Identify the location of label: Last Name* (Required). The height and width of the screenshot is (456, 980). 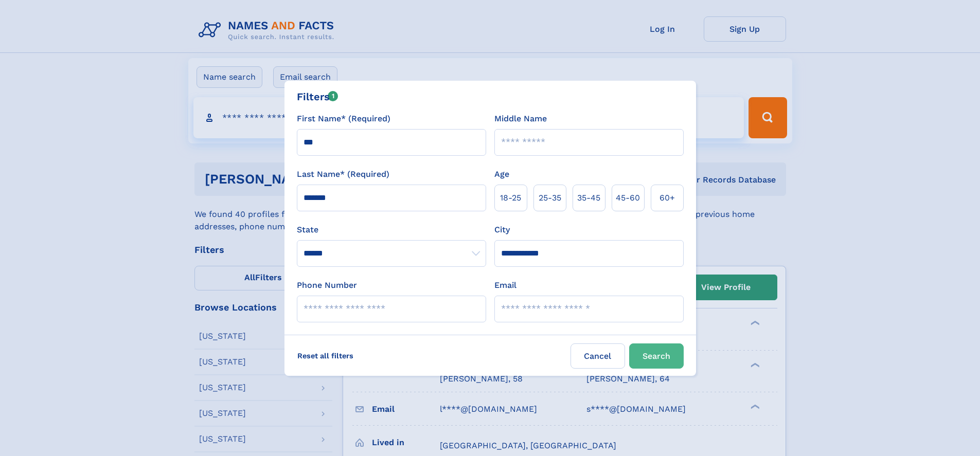
(343, 174).